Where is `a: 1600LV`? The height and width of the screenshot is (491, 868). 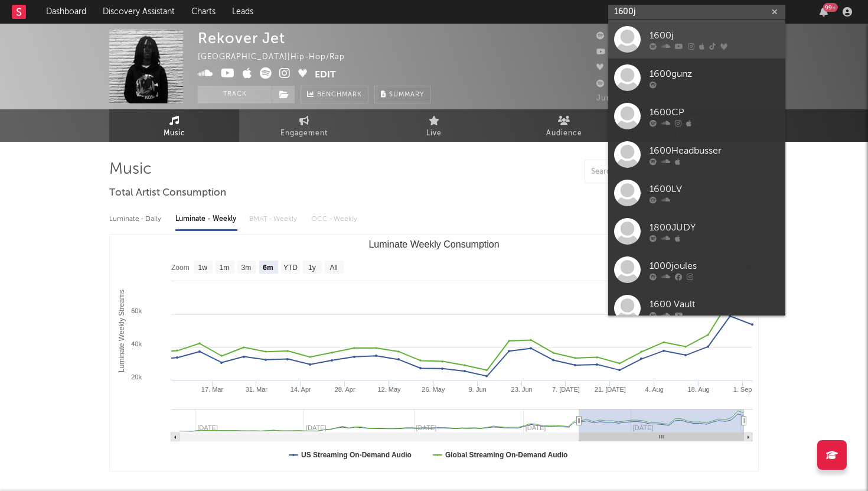 a: 1600LV is located at coordinates (697, 193).